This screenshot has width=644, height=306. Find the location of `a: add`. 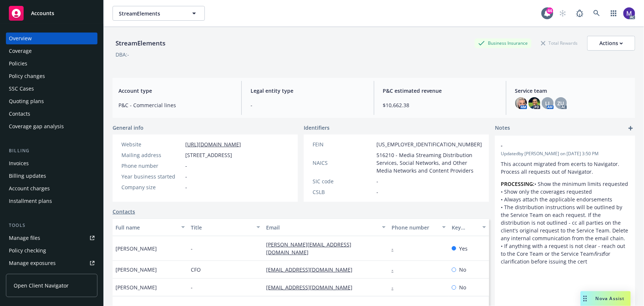

a: add is located at coordinates (631, 128).